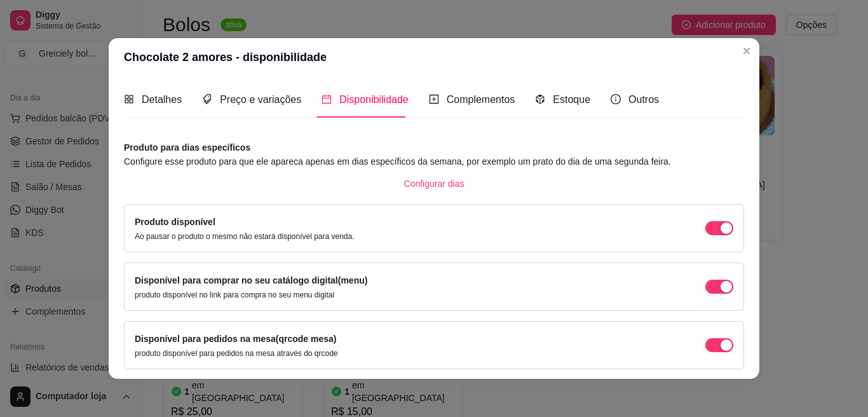 The height and width of the screenshot is (417, 868). What do you see at coordinates (434, 184) in the screenshot?
I see `button: Configurar dias` at bounding box center [434, 184].